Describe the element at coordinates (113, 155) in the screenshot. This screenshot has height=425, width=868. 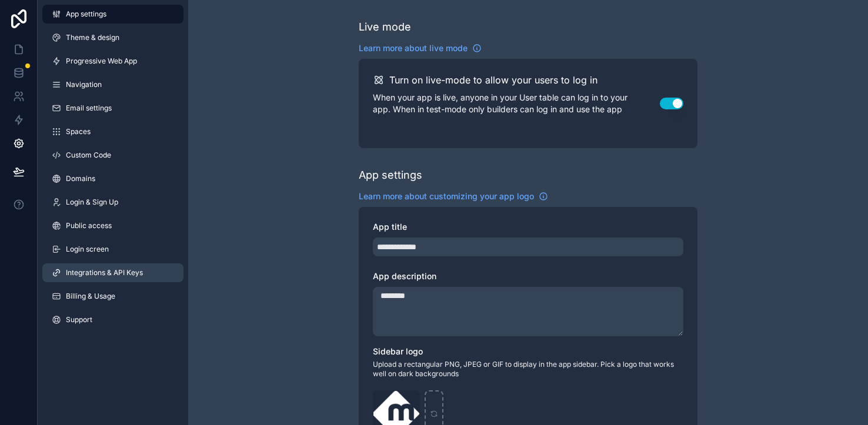
I see `a: Custom Code` at that location.